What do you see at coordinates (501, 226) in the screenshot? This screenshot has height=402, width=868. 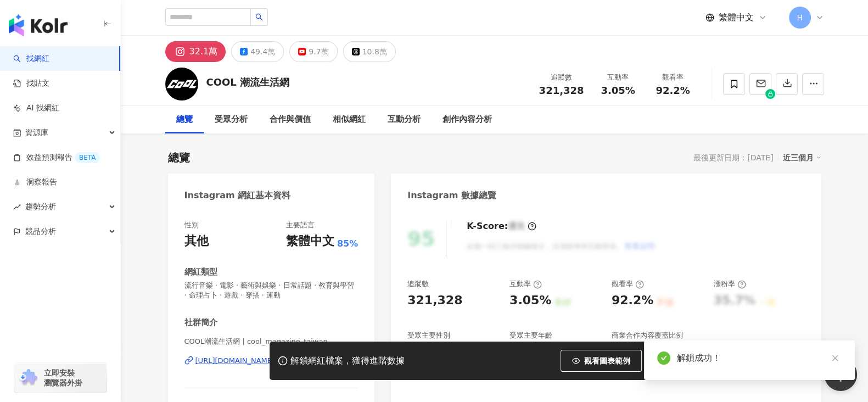 I see `div: K-Score :` at bounding box center [501, 226].